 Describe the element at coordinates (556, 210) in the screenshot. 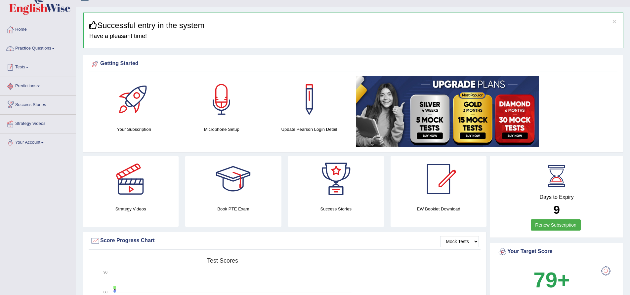

I see `b: 9` at that location.